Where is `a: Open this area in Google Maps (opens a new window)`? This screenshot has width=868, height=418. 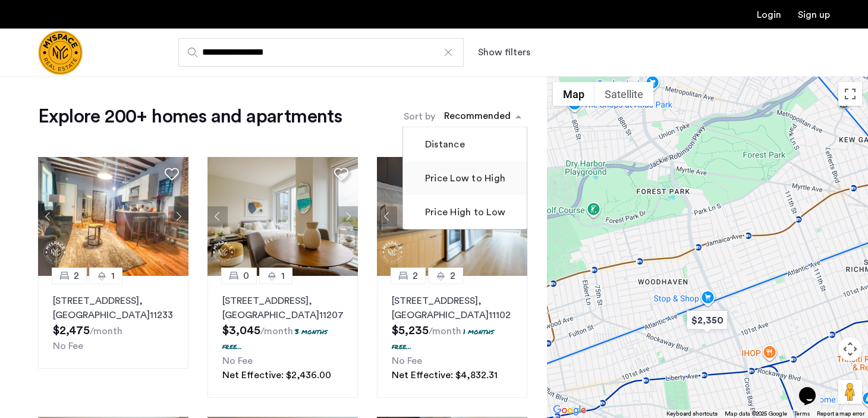 a: Open this area in Google Maps (opens a new window) is located at coordinates (570, 410).